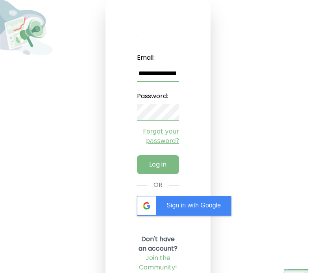 The image size is (316, 273). I want to click on a: Forgot your password?, so click(158, 136).